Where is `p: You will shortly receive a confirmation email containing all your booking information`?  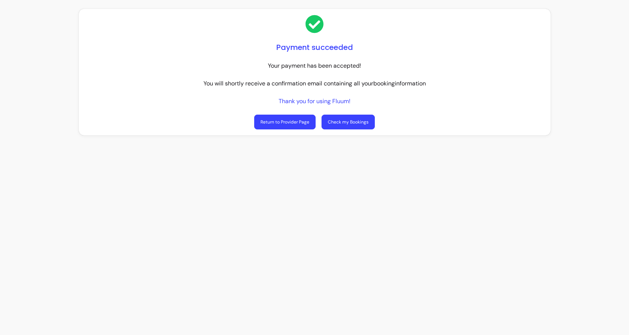
p: You will shortly receive a confirmation email containing all your booking information is located at coordinates (314, 84).